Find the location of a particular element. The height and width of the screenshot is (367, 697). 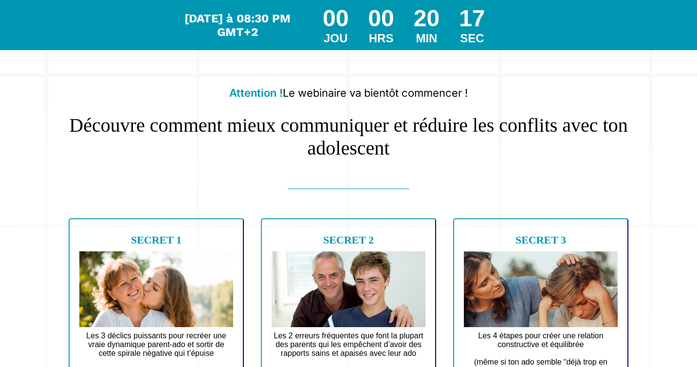

h1: Découvre comment mieux communiquer et réduire les conflits avec ton adolescent is located at coordinates (348, 132).